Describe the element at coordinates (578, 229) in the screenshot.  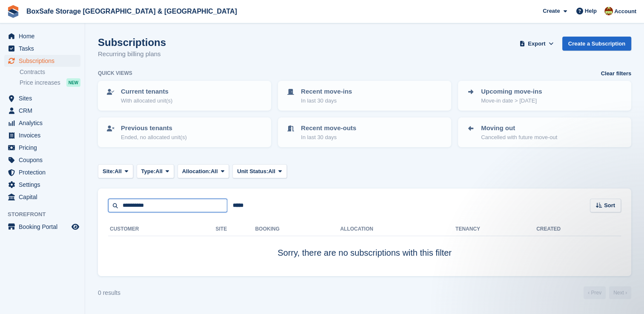
I see `th: Created` at that location.